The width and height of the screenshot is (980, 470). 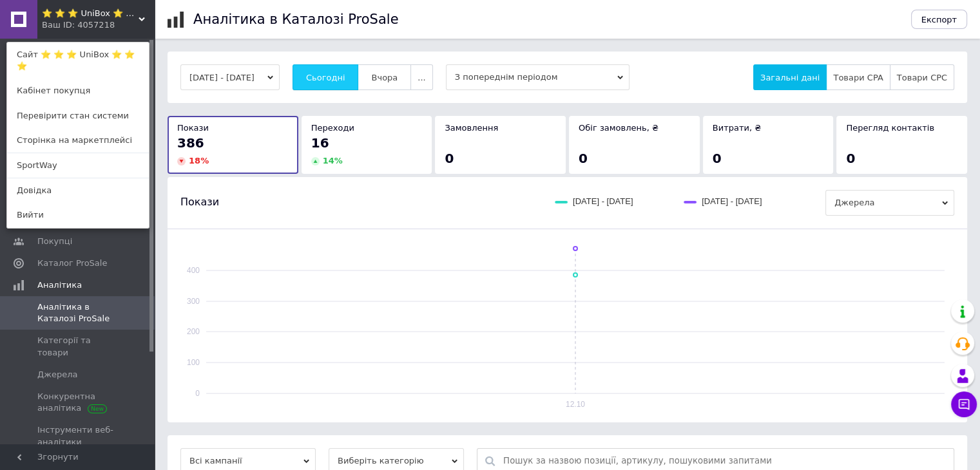 I want to click on span: Товари CPA, so click(x=858, y=77).